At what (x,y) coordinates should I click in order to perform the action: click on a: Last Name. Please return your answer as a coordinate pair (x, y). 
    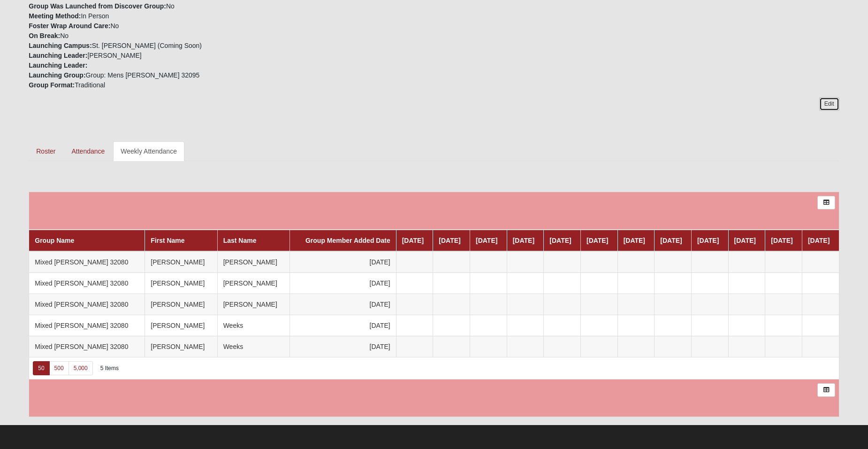
    Looking at the image, I should click on (239, 240).